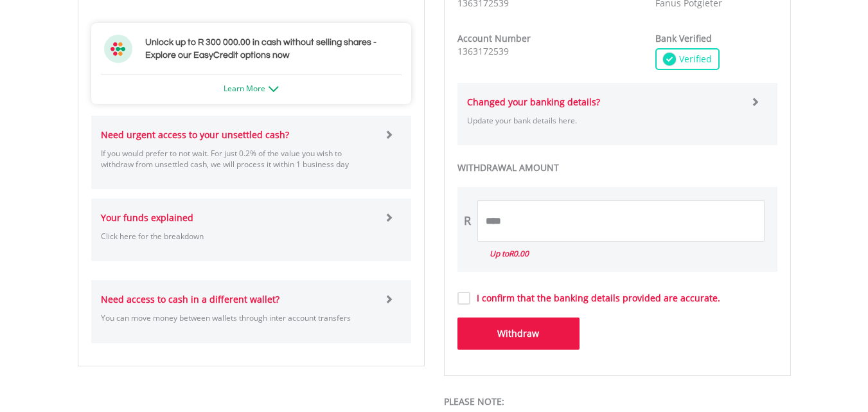 Image resolution: width=868 pixels, height=412 pixels. I want to click on p: Update your bank details here., so click(604, 120).